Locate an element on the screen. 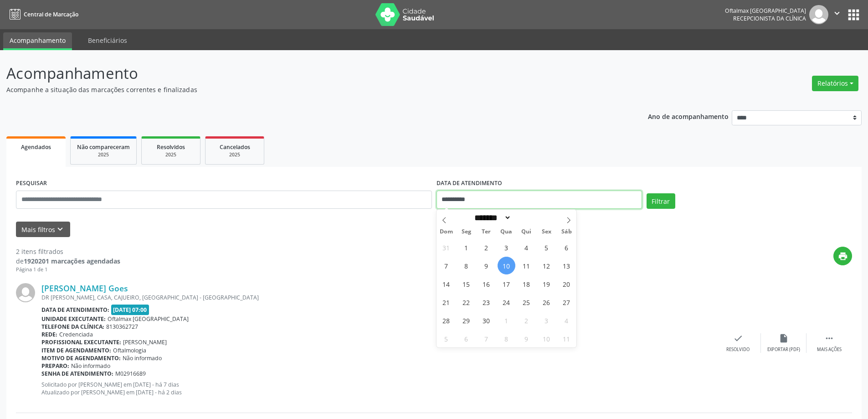  span: Setembro 16, 2025 is located at coordinates (486, 283).